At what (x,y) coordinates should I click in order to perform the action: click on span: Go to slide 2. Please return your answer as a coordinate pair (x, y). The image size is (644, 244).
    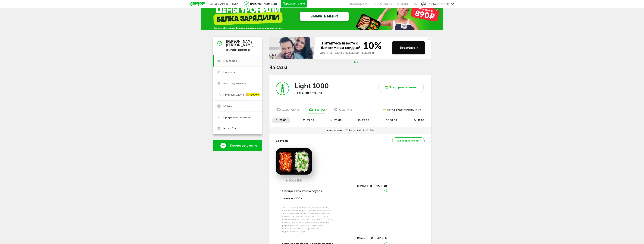
    Looking at the image, I should click on (358, 62).